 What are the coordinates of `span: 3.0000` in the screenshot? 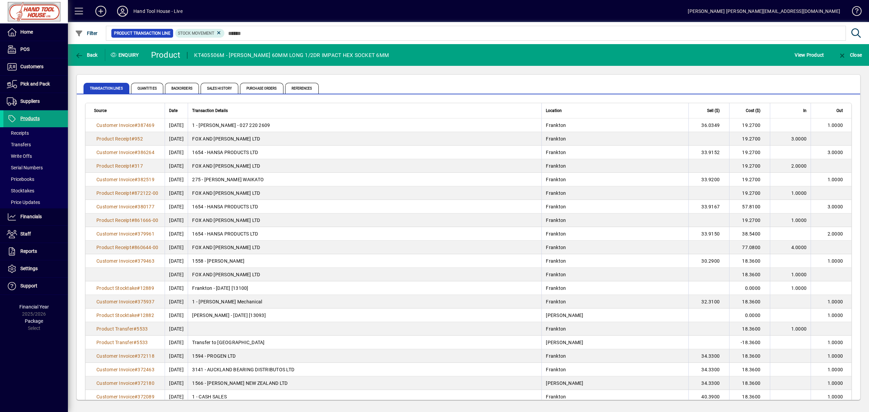 It's located at (836, 152).